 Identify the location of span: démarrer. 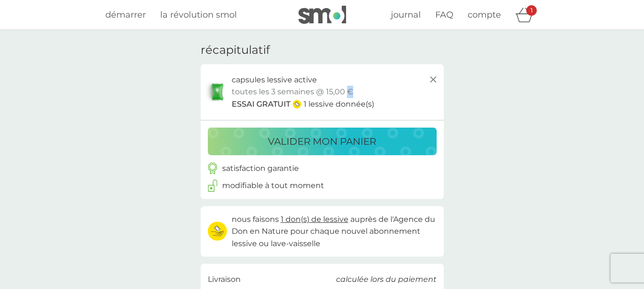
(125, 15).